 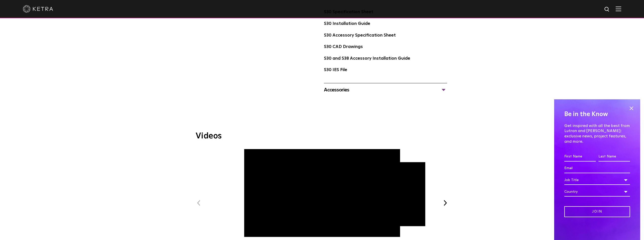 I want to click on img: Hamburger%20Nav.svg, so click(x=619, y=9).